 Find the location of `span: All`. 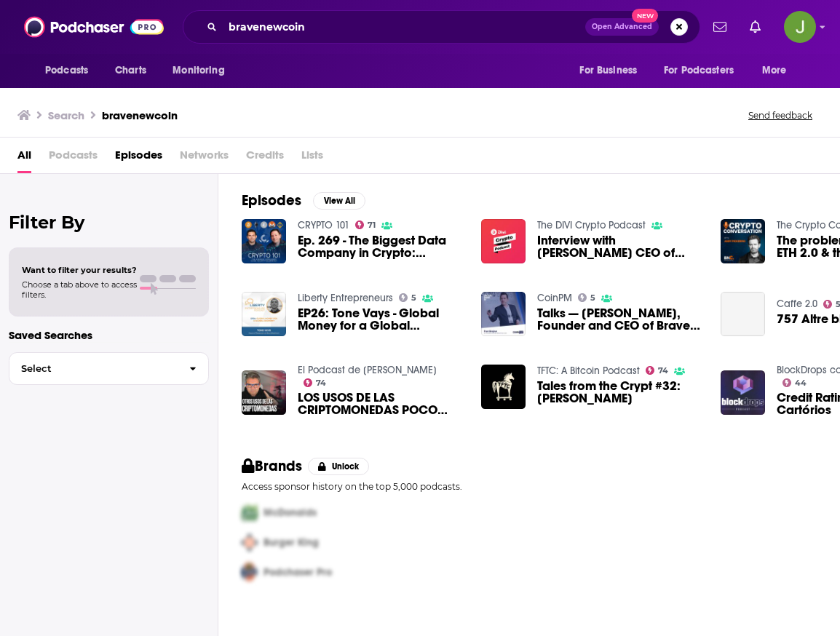

span: All is located at coordinates (24, 158).